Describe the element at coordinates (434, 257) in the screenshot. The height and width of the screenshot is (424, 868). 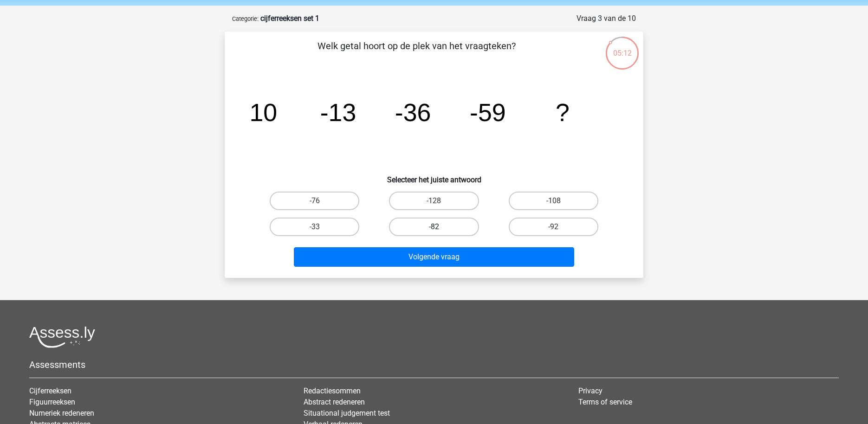
I see `button: Volgende vraag` at that location.